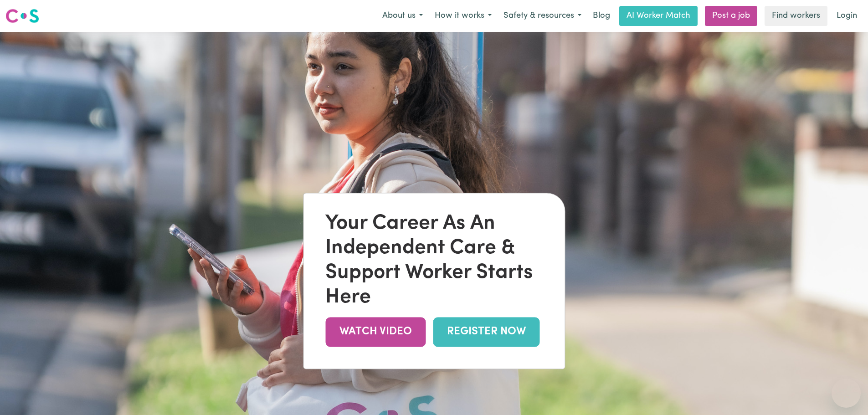 The height and width of the screenshot is (415, 868). What do you see at coordinates (847, 16) in the screenshot?
I see `a: Login` at bounding box center [847, 16].